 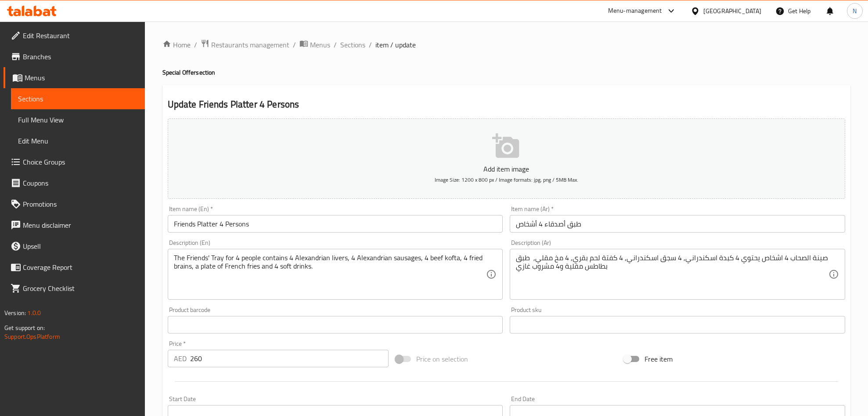 What do you see at coordinates (658, 359) in the screenshot?
I see `span: Free item` at bounding box center [658, 359].